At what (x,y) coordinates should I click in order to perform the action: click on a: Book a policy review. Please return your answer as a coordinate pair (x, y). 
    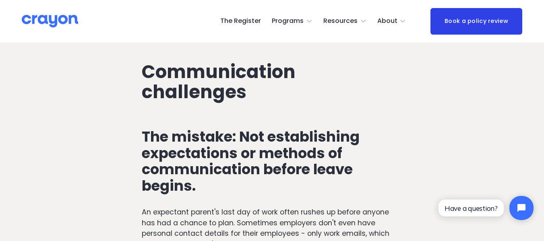
    Looking at the image, I should click on (477, 21).